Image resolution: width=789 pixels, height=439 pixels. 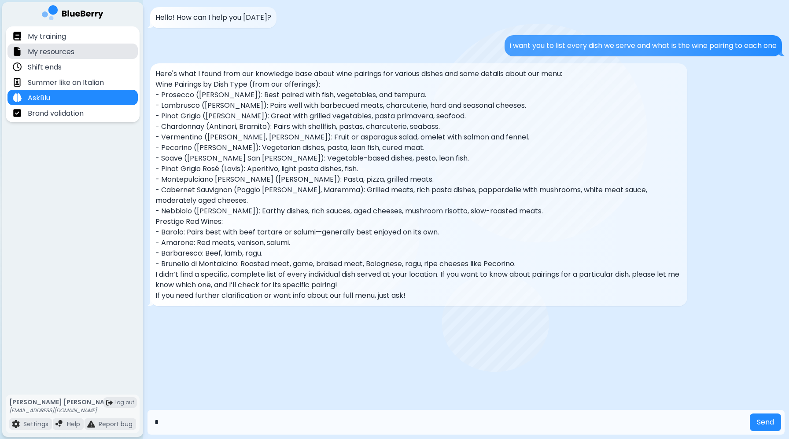 What do you see at coordinates (418, 74) in the screenshot?
I see `p: Here's what I found from our knowledge base about wine pairings for various dishes and some detai...` at bounding box center [418, 74].